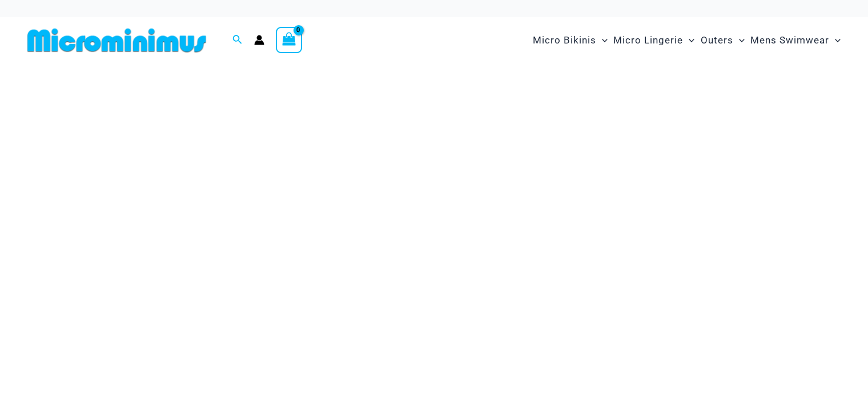 The height and width of the screenshot is (418, 868). I want to click on span: Outers, so click(717, 40).